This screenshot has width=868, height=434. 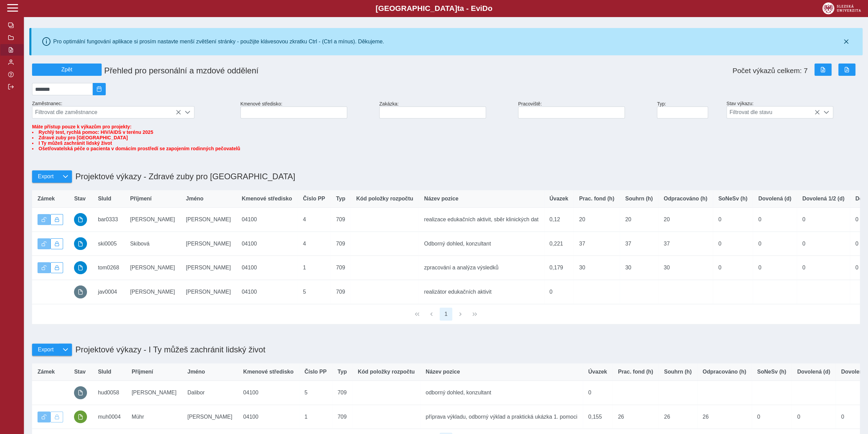 I want to click on td: muh0004, so click(x=109, y=416).